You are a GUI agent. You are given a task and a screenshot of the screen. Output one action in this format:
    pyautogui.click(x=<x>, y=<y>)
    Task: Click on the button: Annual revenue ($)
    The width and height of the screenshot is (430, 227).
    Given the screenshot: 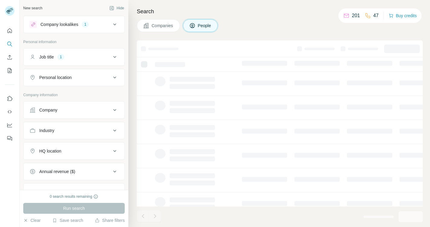 What is the action you would take?
    pyautogui.click(x=74, y=172)
    